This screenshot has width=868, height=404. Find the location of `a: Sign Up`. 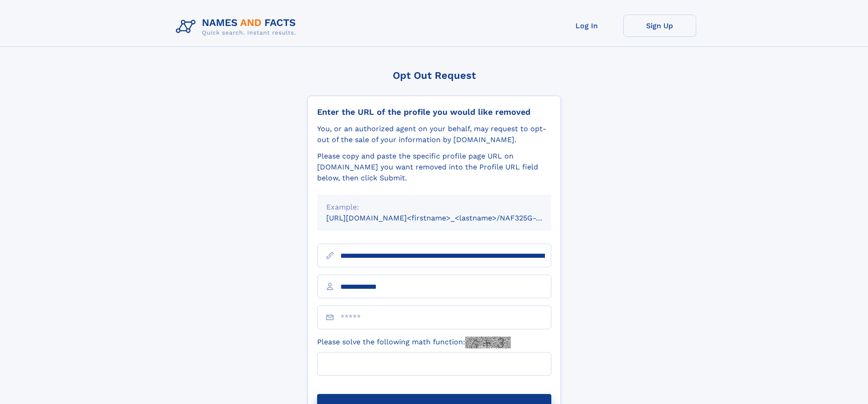

a: Sign Up is located at coordinates (659, 25).